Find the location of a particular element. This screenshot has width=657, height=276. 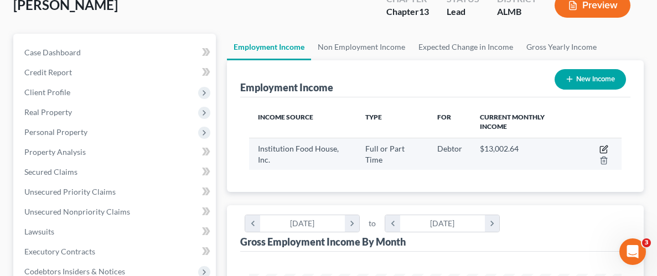

div: Gross Employment Income By Month is located at coordinates (323, 242).